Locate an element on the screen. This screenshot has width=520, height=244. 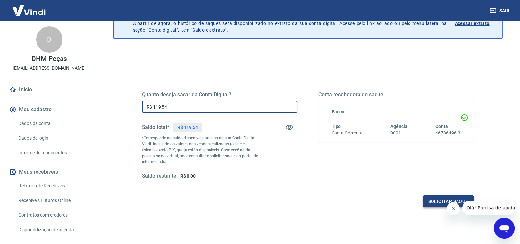
button: Sair is located at coordinates (500, 11).